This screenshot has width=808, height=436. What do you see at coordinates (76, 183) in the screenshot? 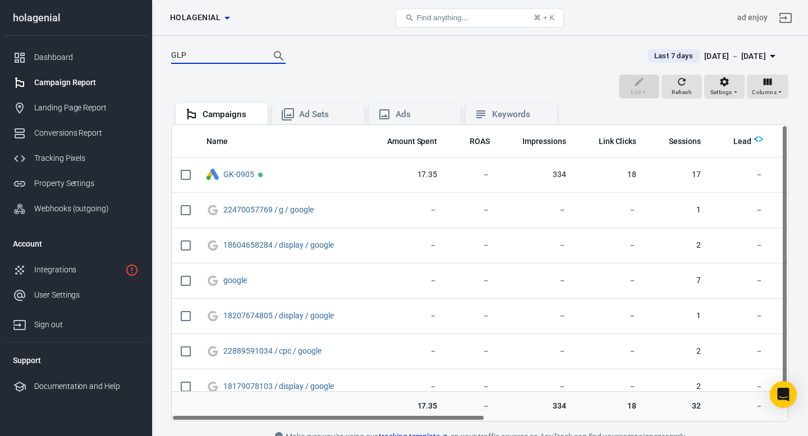
I see `a: Property Settings` at bounding box center [76, 183].